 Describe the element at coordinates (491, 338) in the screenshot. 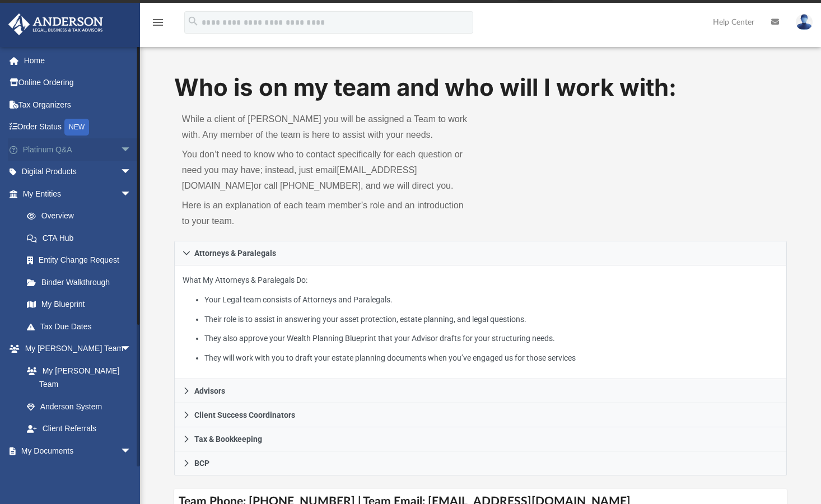

I see `li: They also approve your Wealth Planning Blueprint that your Advisor drafts for your structuring ne...` at that location.